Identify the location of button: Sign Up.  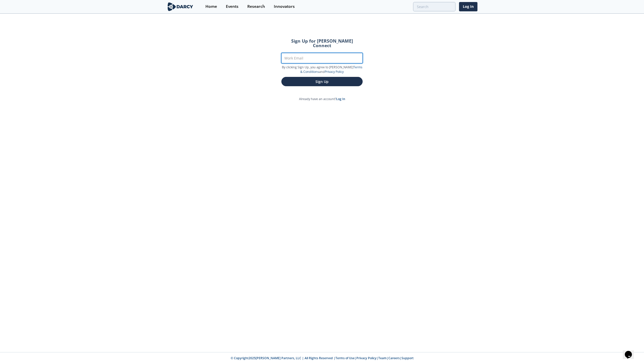
(322, 82).